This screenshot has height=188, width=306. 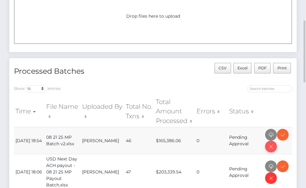 What do you see at coordinates (211, 141) in the screenshot?
I see `td: 0` at bounding box center [211, 141].